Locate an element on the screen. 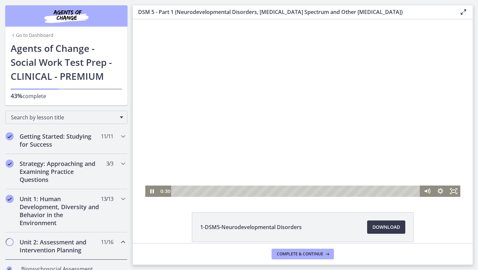 This screenshot has height=270, width=478. button: Complete & continue is located at coordinates (303, 254).